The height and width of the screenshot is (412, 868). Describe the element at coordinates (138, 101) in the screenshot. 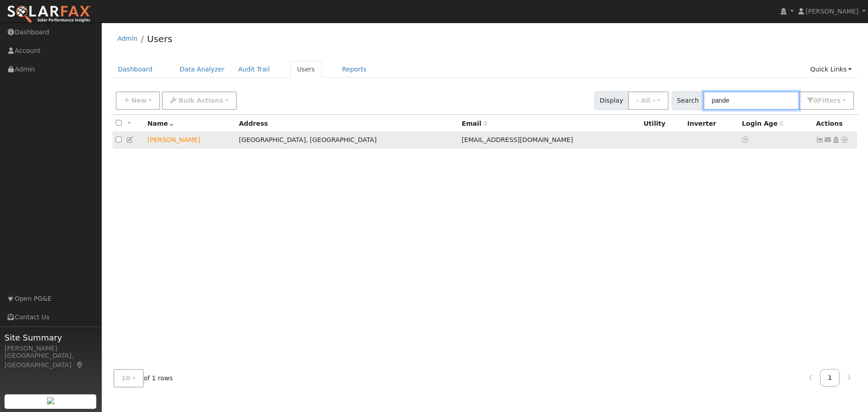

I see `button: New` at that location.